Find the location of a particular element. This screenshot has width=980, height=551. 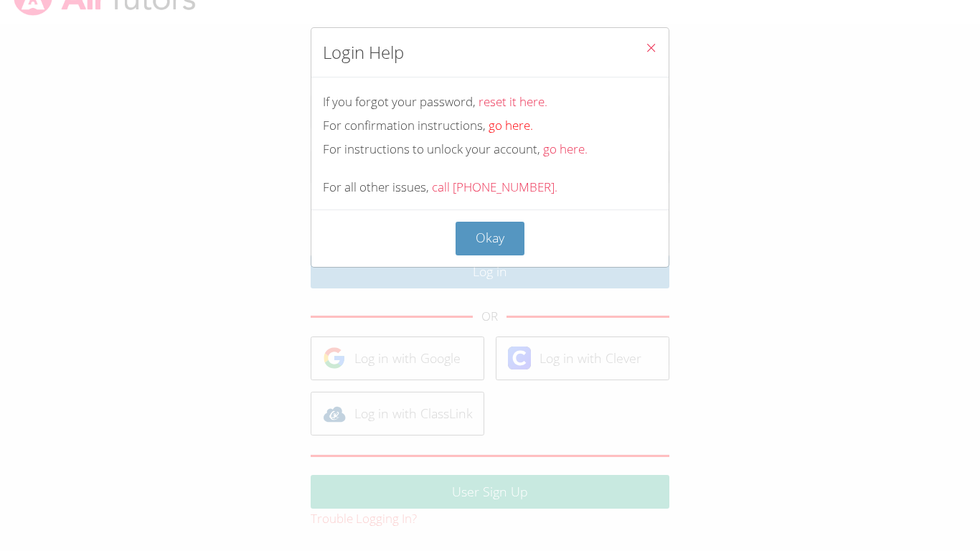

a: reset it here. is located at coordinates (513, 101).